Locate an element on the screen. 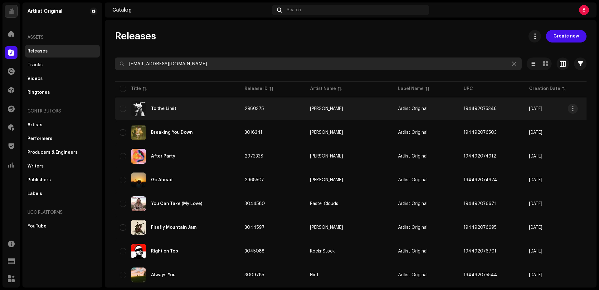 The width and height of the screenshot is (599, 290). div: Labels is located at coordinates (35, 194).